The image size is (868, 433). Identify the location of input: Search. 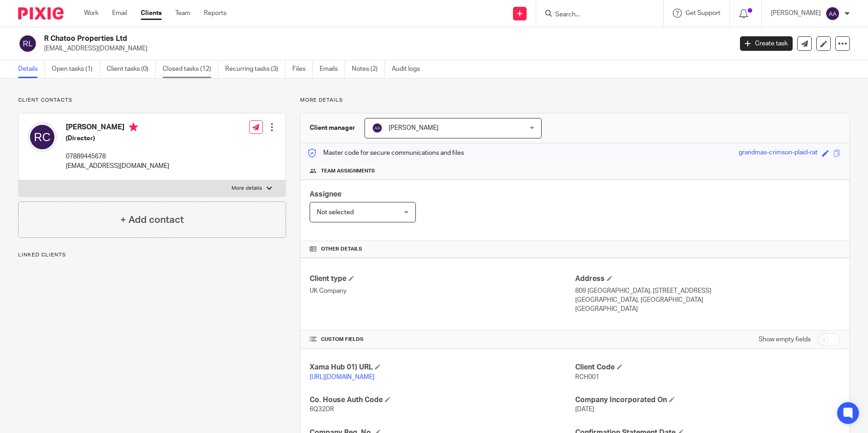
(595, 15).